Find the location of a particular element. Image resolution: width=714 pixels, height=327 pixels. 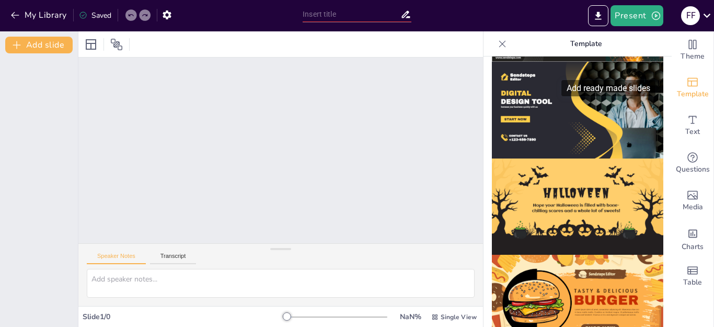

span: Position is located at coordinates (117, 44).